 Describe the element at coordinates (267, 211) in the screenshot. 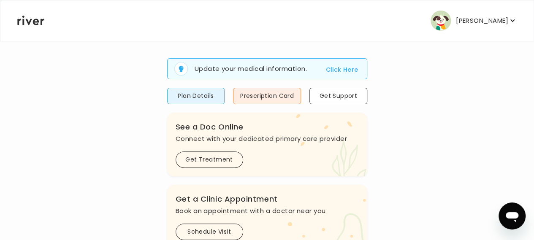

I see `p: Book an appointment with a doctor near you` at that location.